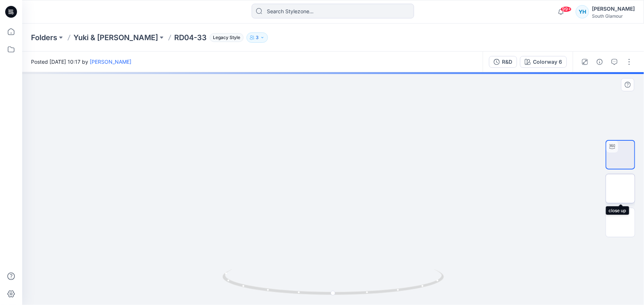 The height and width of the screenshot is (305, 644). What do you see at coordinates (190, 38) in the screenshot?
I see `p: RD04-33` at bounding box center [190, 38].